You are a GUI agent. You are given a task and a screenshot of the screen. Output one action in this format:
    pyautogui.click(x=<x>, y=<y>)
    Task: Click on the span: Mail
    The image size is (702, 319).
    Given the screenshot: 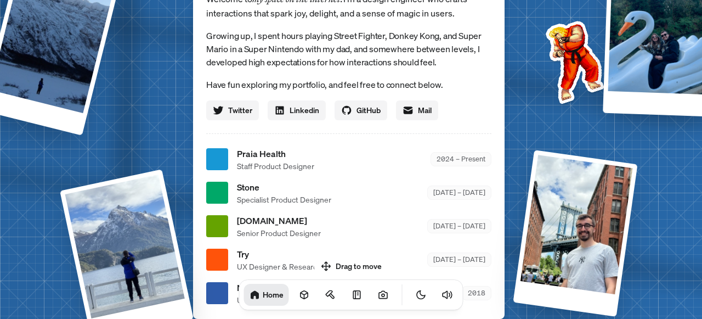 What is the action you would take?
    pyautogui.click(x=425, y=110)
    